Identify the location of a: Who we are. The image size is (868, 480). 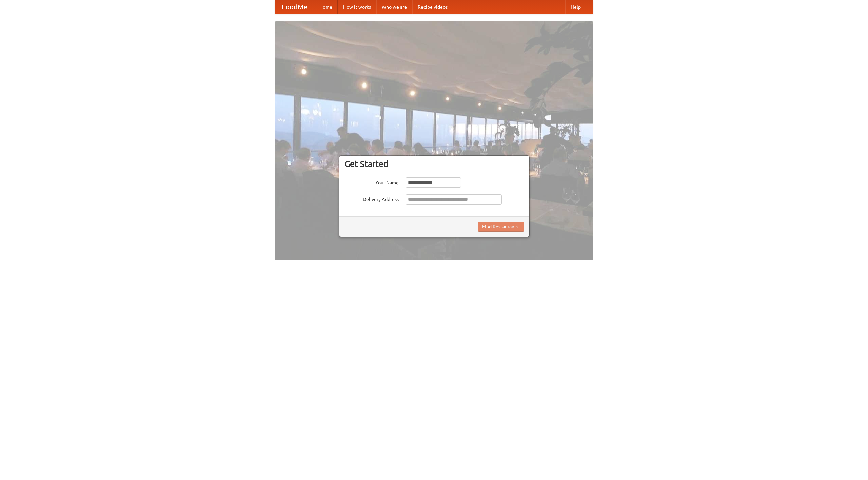
(394, 7).